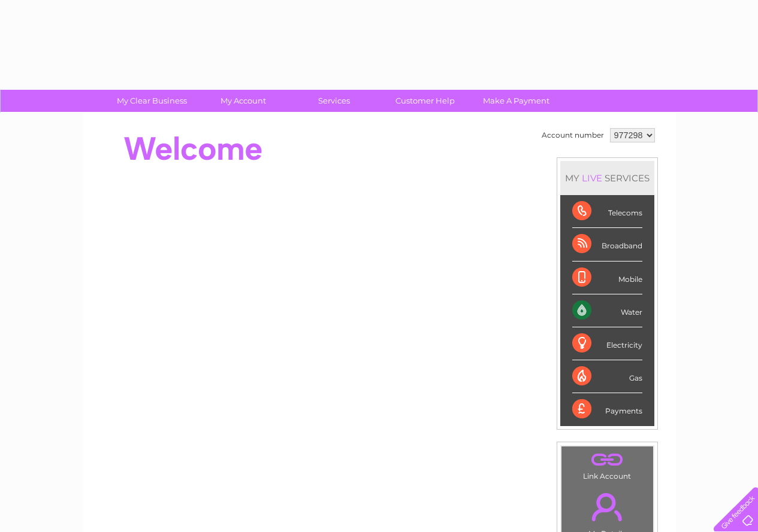 The image size is (758, 532). Describe the element at coordinates (572, 135) in the screenshot. I see `td: Account number` at that location.